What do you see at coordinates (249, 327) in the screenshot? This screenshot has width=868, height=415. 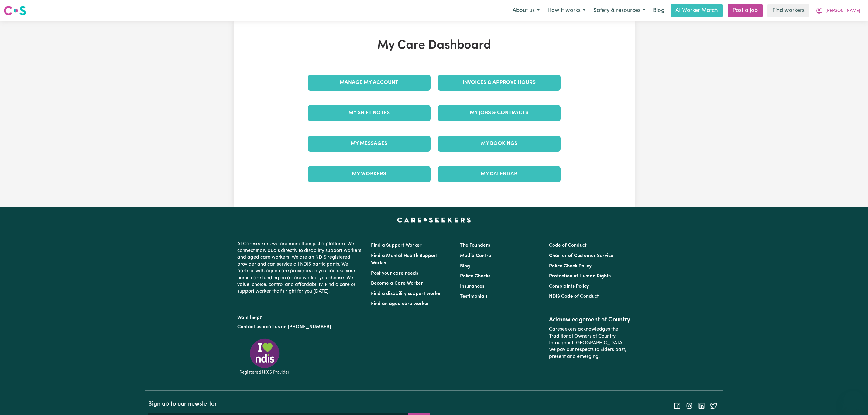 I see `a: Contact us` at bounding box center [249, 327].